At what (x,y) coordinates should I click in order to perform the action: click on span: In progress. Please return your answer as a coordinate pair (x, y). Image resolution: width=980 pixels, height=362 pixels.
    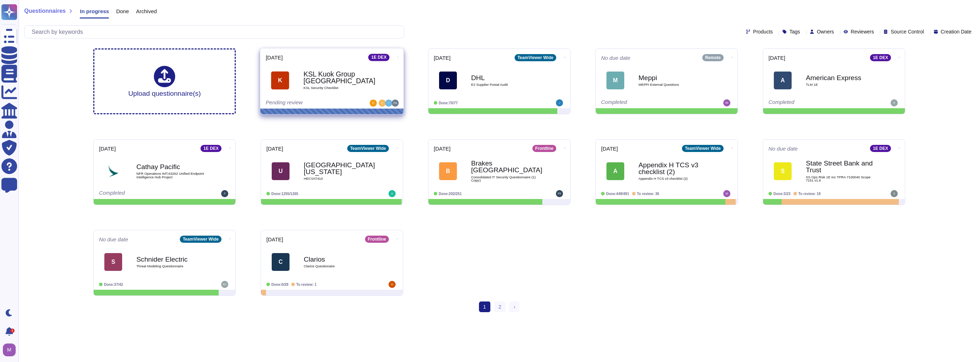
    Looking at the image, I should click on (95, 11).